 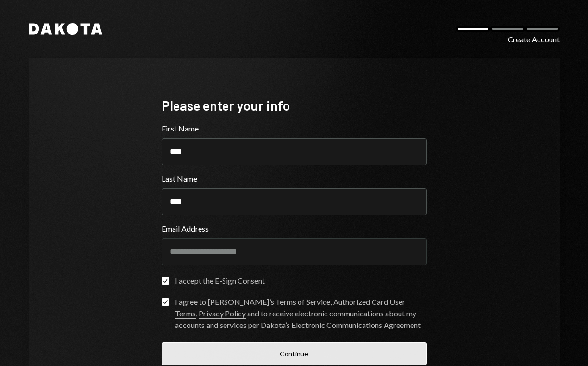 What do you see at coordinates (294, 105) in the screenshot?
I see `div: Please enter your info` at bounding box center [294, 105].